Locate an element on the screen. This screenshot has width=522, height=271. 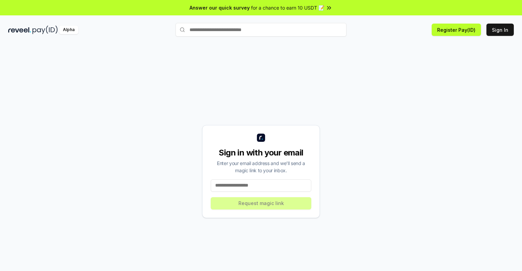
div: Sign in with your email is located at coordinates (261, 153).